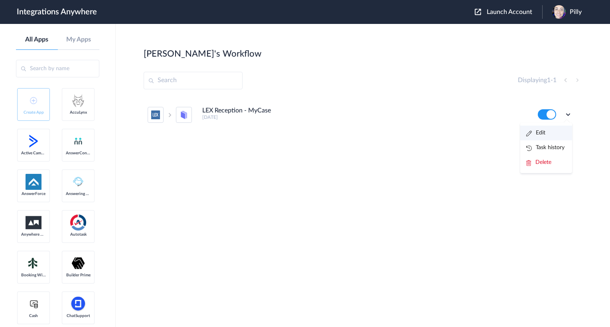 The width and height of the screenshot is (610, 327). I want to click on span: AnswerForce, so click(34, 194).